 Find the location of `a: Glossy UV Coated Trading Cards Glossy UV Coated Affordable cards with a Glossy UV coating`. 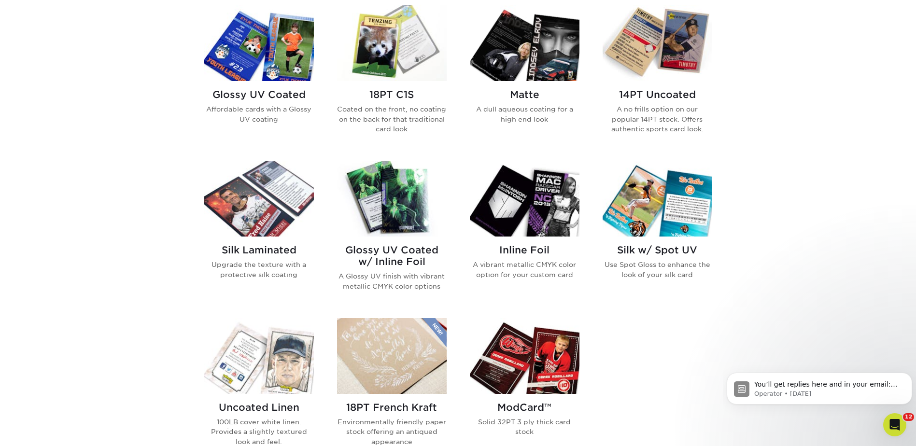

a: Glossy UV Coated Trading Cards Glossy UV Coated Affordable cards with a Glossy UV coating is located at coordinates (259, 77).